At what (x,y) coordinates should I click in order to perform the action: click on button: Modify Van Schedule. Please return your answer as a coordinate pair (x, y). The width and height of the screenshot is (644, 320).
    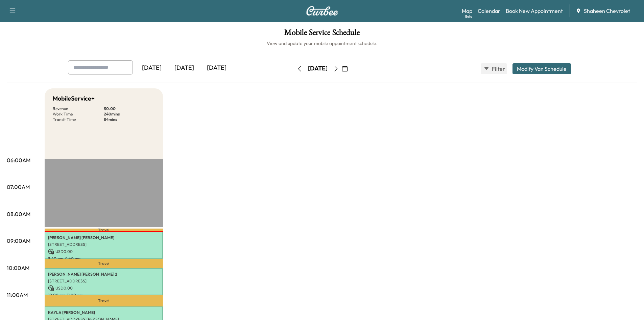
    Looking at the image, I should click on (542, 69).